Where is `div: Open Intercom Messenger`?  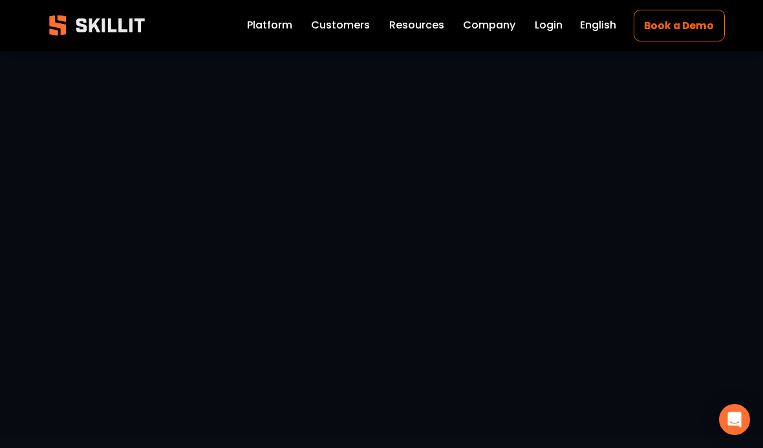 div: Open Intercom Messenger is located at coordinates (735, 419).